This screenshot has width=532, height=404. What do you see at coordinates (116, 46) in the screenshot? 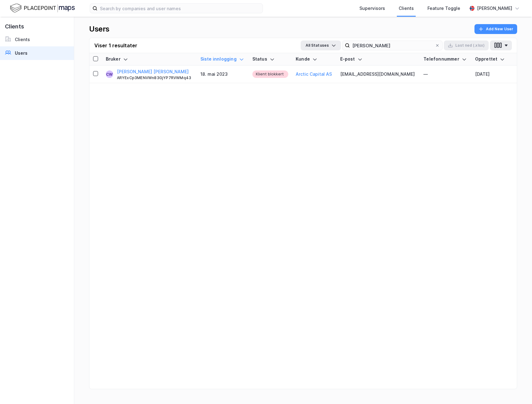
I see `div: Viser 1 resultater` at bounding box center [116, 46].